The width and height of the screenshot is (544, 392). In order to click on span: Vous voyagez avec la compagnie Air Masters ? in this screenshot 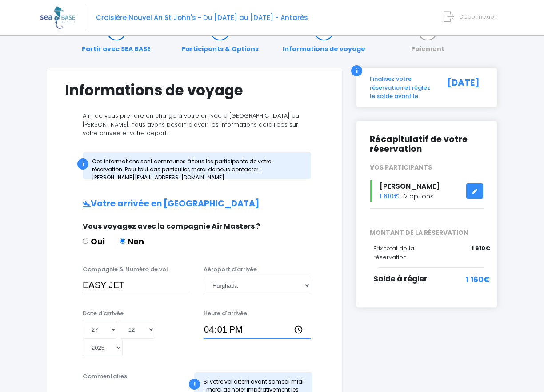, I will do `click(171, 226)`.